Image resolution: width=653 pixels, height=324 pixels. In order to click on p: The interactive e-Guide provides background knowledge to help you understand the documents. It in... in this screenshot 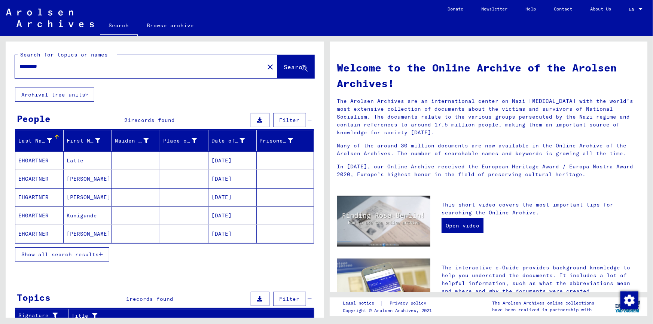, I will do `click(541, 280)`.